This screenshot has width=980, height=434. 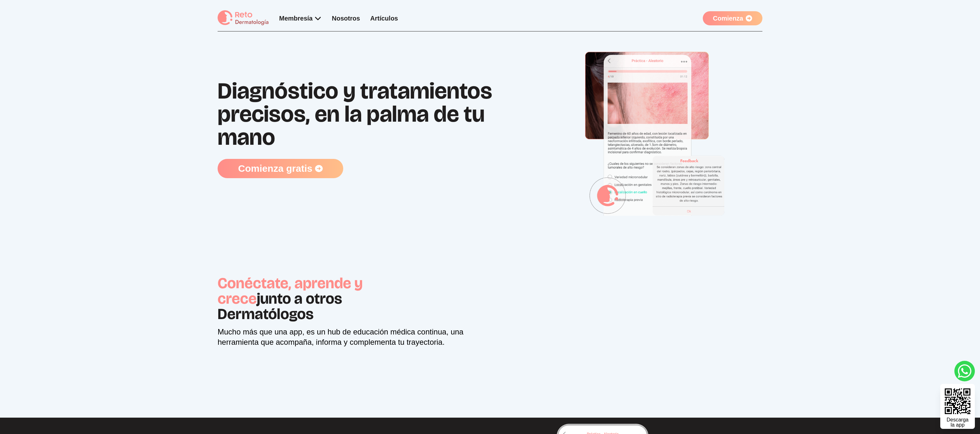 I want to click on img: app, so click(x=654, y=128).